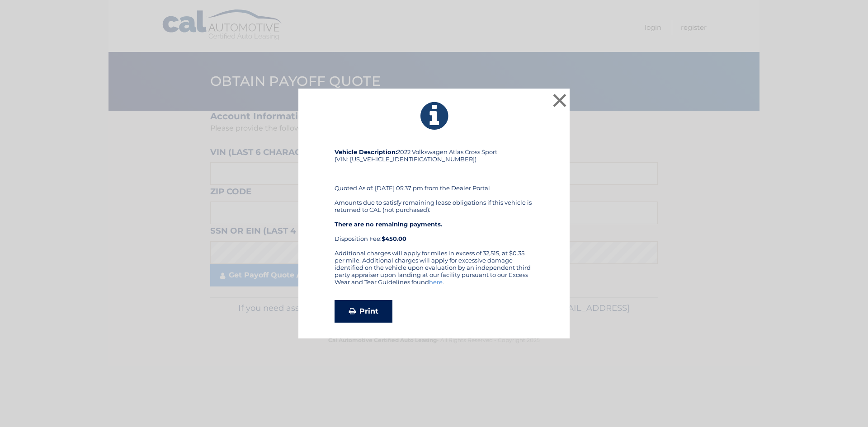  Describe the element at coordinates (436, 282) in the screenshot. I see `a: here` at that location.